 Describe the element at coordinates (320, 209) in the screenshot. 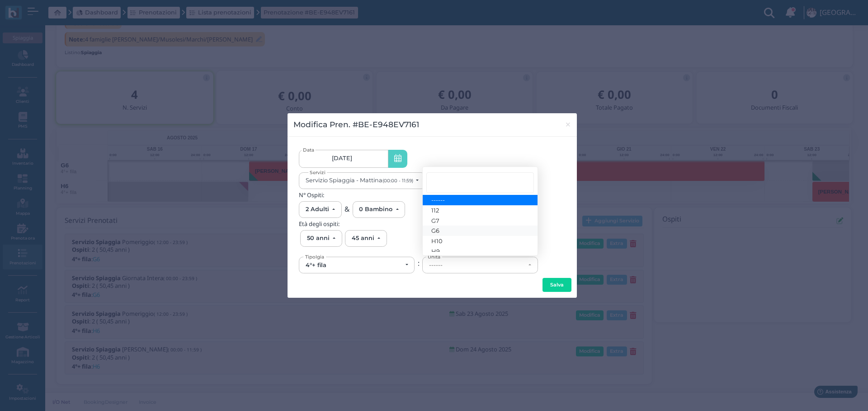

I see `button: 2 Adulti` at that location.